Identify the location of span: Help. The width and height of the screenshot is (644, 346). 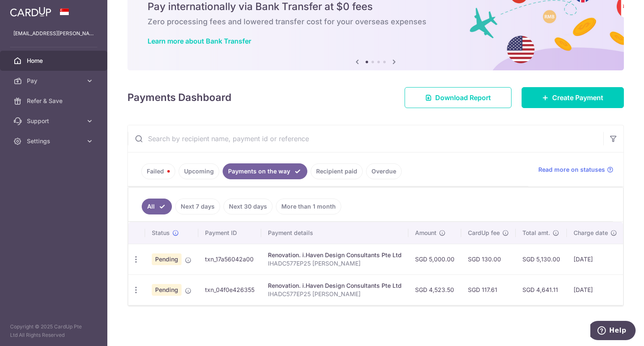
(27, 9).